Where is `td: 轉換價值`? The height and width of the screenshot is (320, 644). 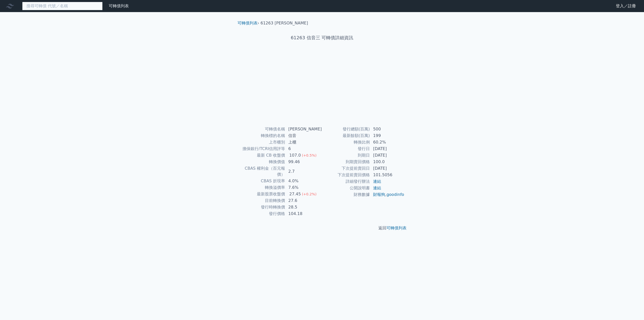
td: 轉換價值 is located at coordinates (263, 162).